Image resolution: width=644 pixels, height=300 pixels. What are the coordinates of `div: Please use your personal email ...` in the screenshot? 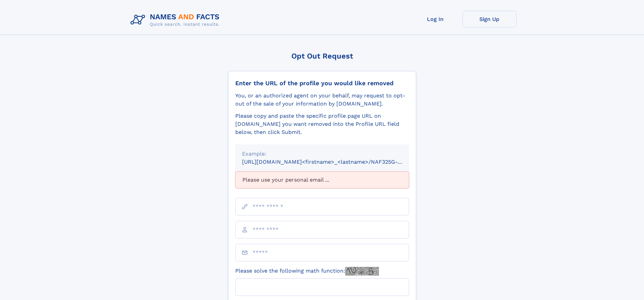 It's located at (322, 180).